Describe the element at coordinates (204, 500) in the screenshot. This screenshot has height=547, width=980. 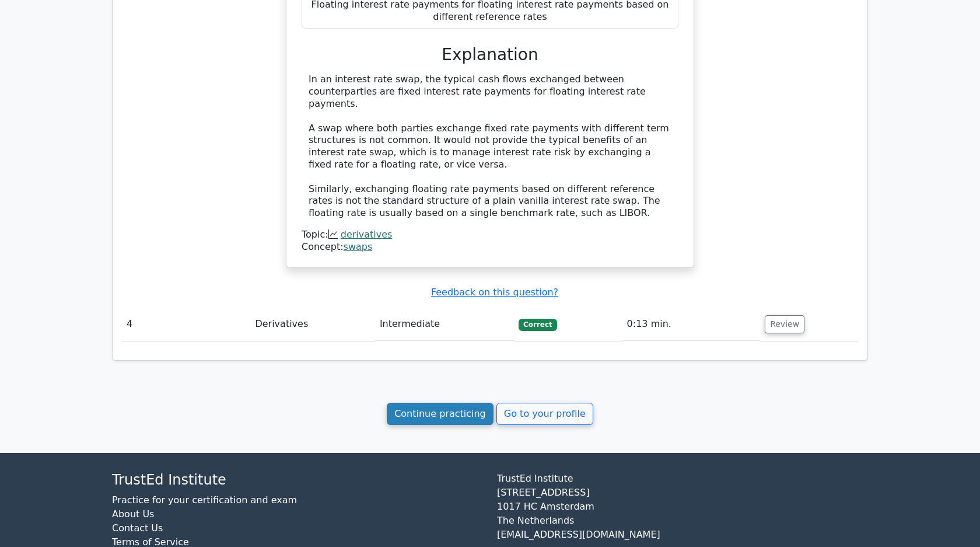
I see `a: Practice for your certification and exam` at that location.